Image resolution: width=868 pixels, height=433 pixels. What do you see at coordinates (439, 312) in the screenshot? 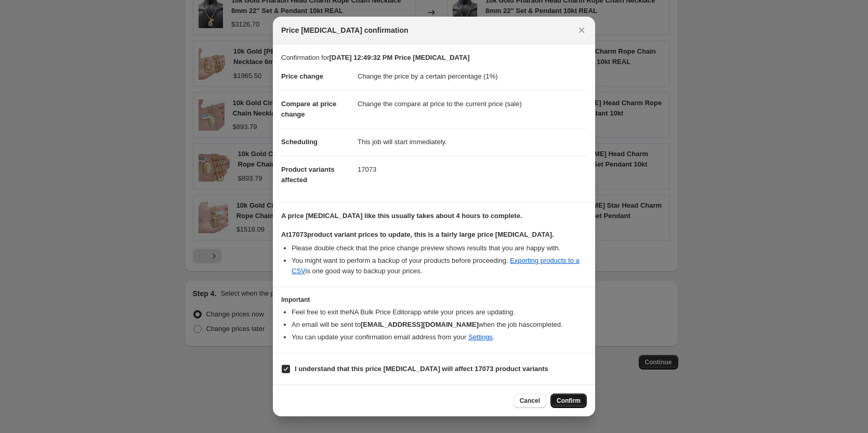
I see `li: Feel free to exit the NA Bulk Price Editor app while your prices are updating.` at bounding box center [439, 312].